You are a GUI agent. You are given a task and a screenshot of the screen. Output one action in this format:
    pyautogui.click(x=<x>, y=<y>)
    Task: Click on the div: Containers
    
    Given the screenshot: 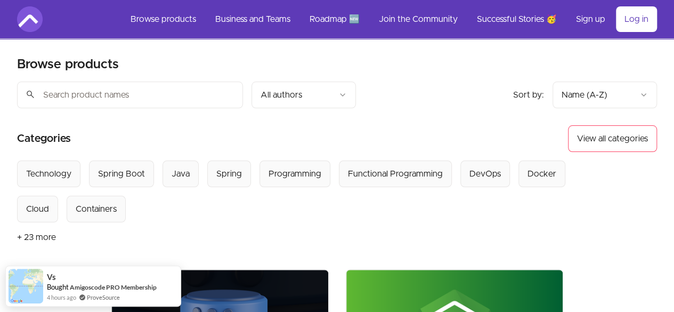 What is the action you would take?
    pyautogui.click(x=96, y=209)
    